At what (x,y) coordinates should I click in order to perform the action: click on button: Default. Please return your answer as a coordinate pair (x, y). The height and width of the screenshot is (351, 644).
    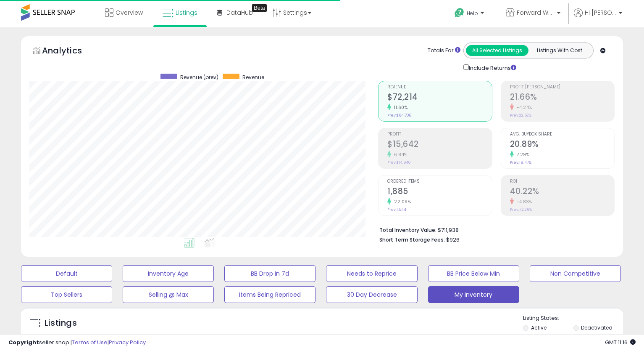
    Looking at the image, I should click on (66, 273).